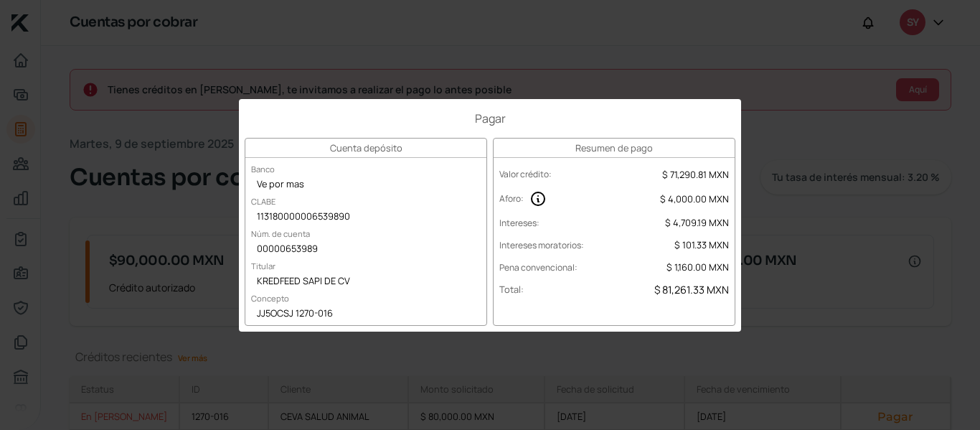 The height and width of the screenshot is (430, 980). I want to click on label: Valor crédito :, so click(525, 174).